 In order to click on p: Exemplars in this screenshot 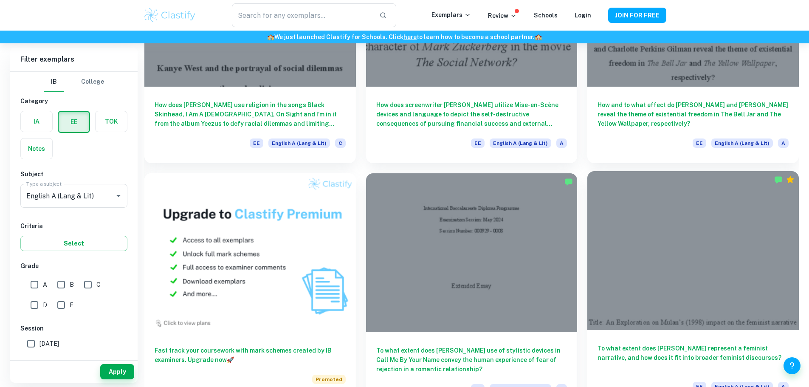, I will do `click(451, 15)`.